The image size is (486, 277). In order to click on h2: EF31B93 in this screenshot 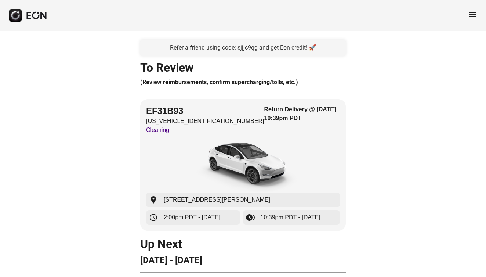, I will do `click(205, 111)`.